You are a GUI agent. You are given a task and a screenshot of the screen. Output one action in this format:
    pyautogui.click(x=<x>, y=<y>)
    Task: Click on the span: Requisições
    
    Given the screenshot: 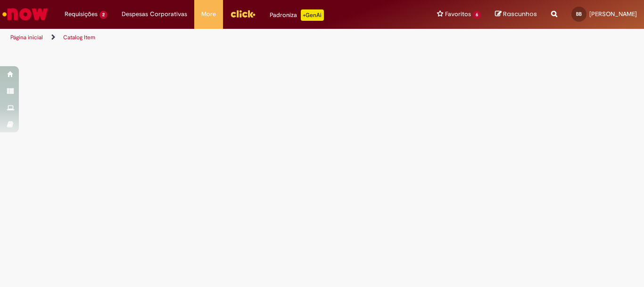 What is the action you would take?
    pyautogui.click(x=81, y=14)
    